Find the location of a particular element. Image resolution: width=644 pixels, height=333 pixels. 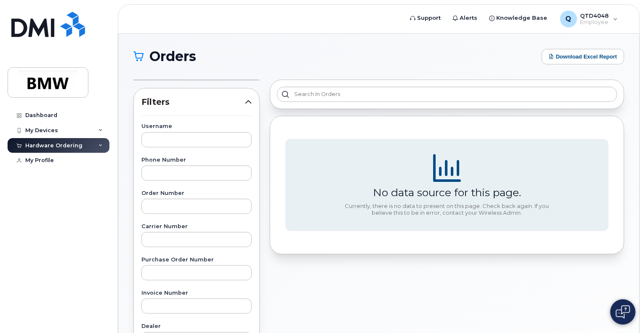

div: No data source for this page. is located at coordinates (447, 193).